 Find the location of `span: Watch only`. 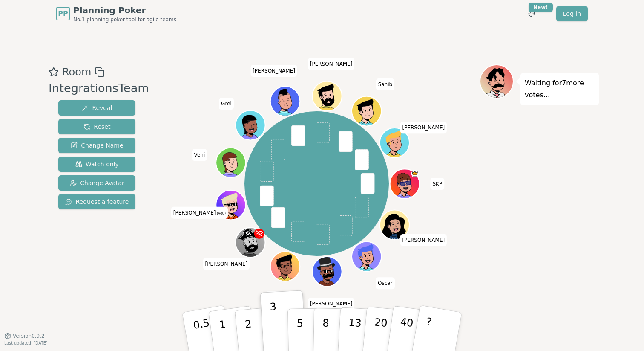

span: Watch only is located at coordinates (97, 164).